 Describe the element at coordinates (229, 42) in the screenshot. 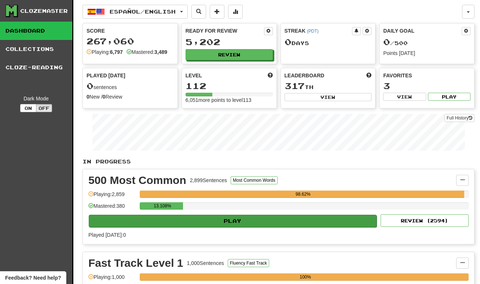

I see `div: 5,202` at that location.